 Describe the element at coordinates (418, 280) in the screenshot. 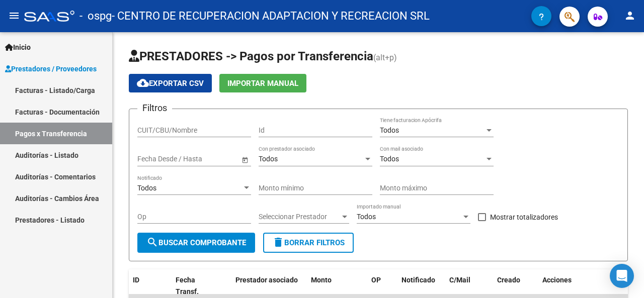

I see `span: Notificado` at that location.